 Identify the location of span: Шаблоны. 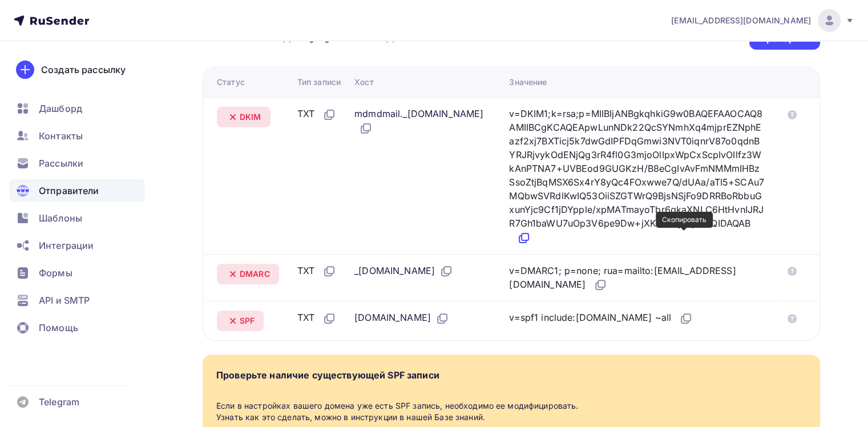
(60, 218).